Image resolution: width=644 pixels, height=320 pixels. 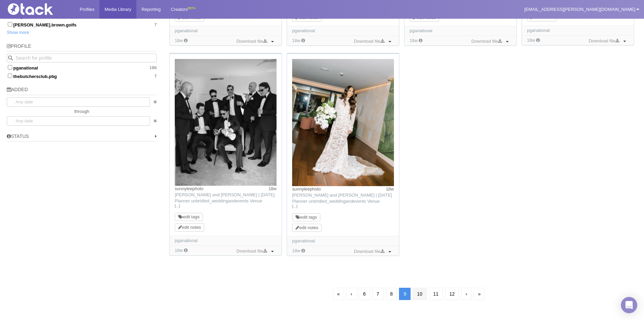 What do you see at coordinates (351, 294) in the screenshot?
I see `a: Previous` at bounding box center [351, 294].